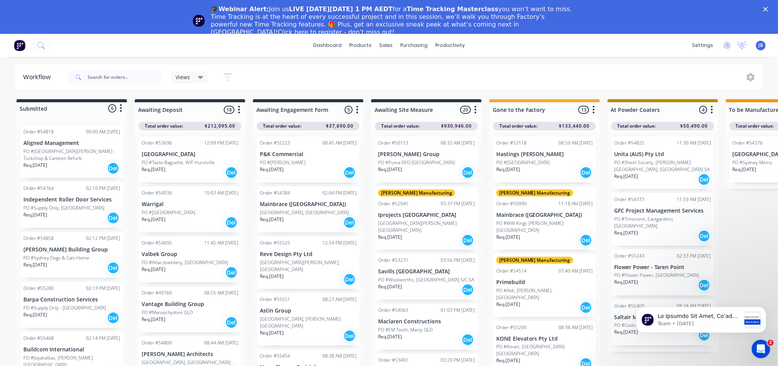  Describe the element at coordinates (38, 288) in the screenshot. I see `div: Order #55280` at that location.